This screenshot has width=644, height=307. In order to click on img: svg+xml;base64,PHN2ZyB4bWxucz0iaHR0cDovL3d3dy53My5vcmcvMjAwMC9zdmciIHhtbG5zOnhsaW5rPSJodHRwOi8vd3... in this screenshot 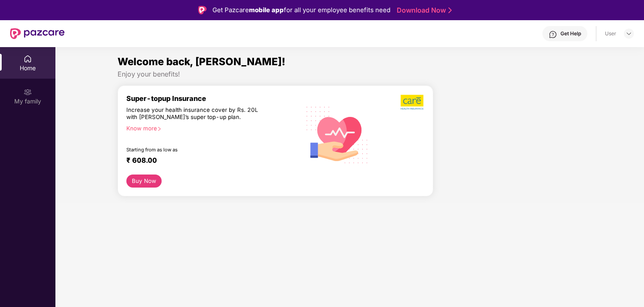, I will do `click(338, 134)`.